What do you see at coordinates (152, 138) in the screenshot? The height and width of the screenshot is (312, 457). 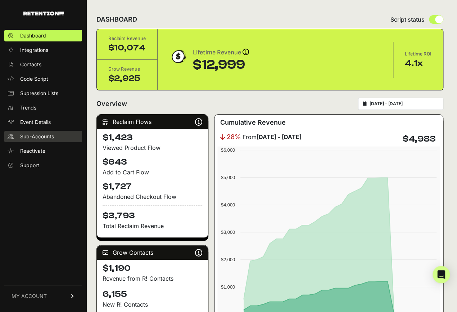 I see `h4: $1,423` at bounding box center [152, 138].